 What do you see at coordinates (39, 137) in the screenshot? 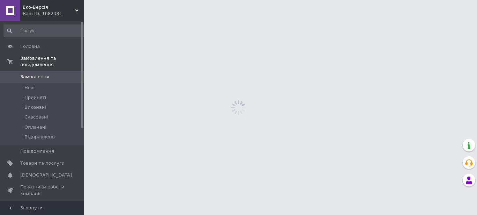
I see `span: Відправлено` at bounding box center [39, 137].